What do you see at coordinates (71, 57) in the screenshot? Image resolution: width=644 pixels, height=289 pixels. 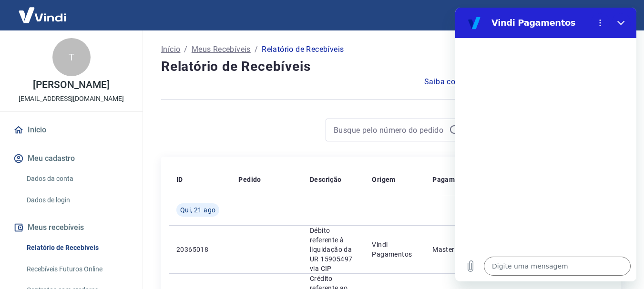 I see `div: T` at bounding box center [71, 57].